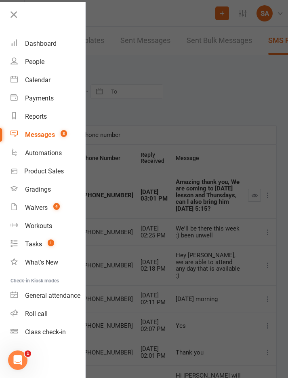 Image resolution: width=288 pixels, height=378 pixels. Describe the element at coordinates (48, 43) in the screenshot. I see `a: Dashboard` at that location.